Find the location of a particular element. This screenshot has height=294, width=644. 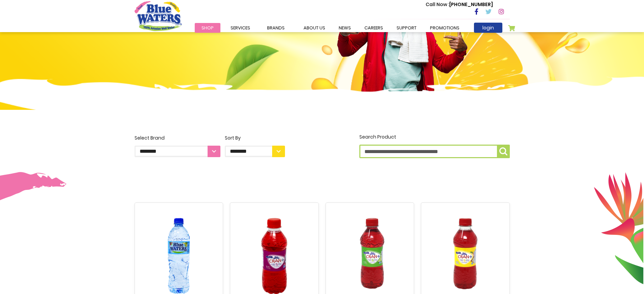

span: Services is located at coordinates (240, 28).